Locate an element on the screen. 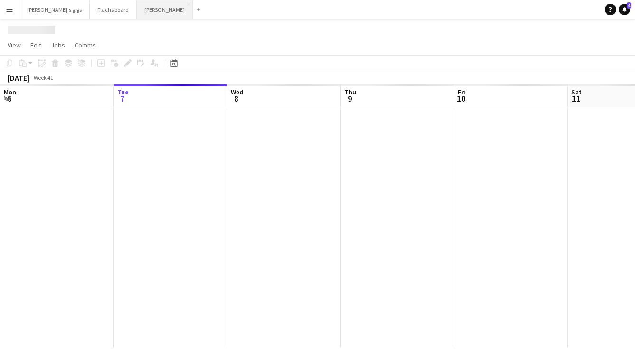 The width and height of the screenshot is (635, 364). span: 8 is located at coordinates (236, 98).